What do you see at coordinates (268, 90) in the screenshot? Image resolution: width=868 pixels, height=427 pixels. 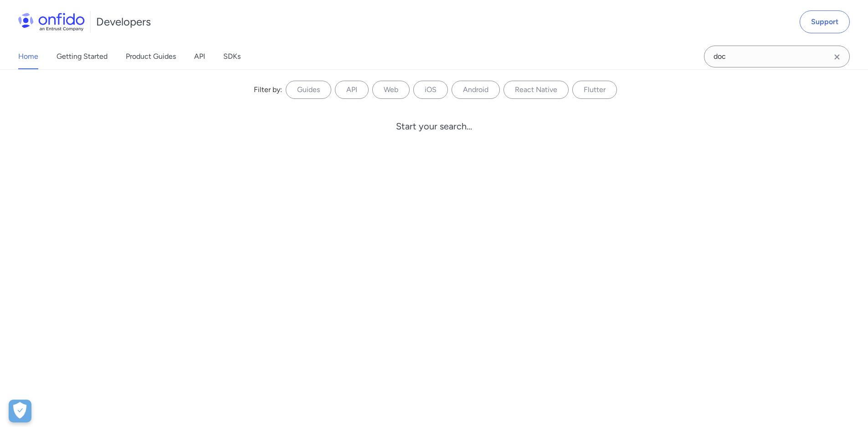 I see `div: Filter by:` at bounding box center [268, 90].